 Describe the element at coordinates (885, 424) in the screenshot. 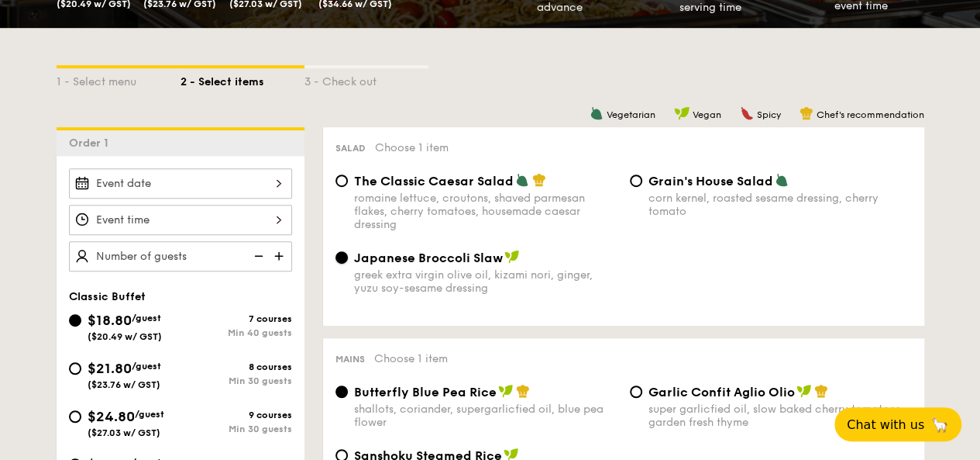

I see `span: Chat with us` at that location.